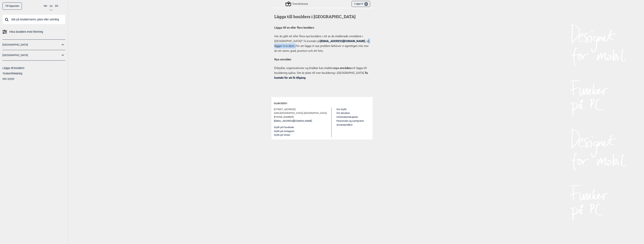  I want to click on button: Gryttr på Facebook, so click(284, 127).